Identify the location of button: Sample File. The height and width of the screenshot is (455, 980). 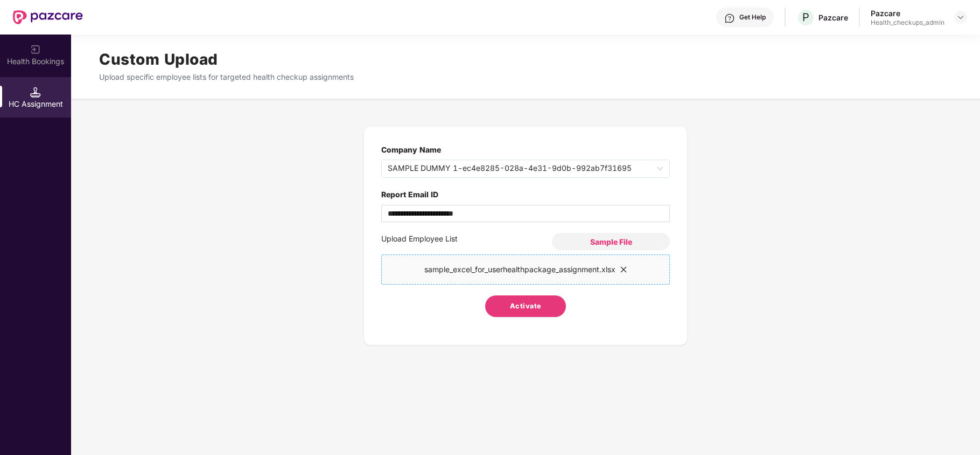
(611, 241).